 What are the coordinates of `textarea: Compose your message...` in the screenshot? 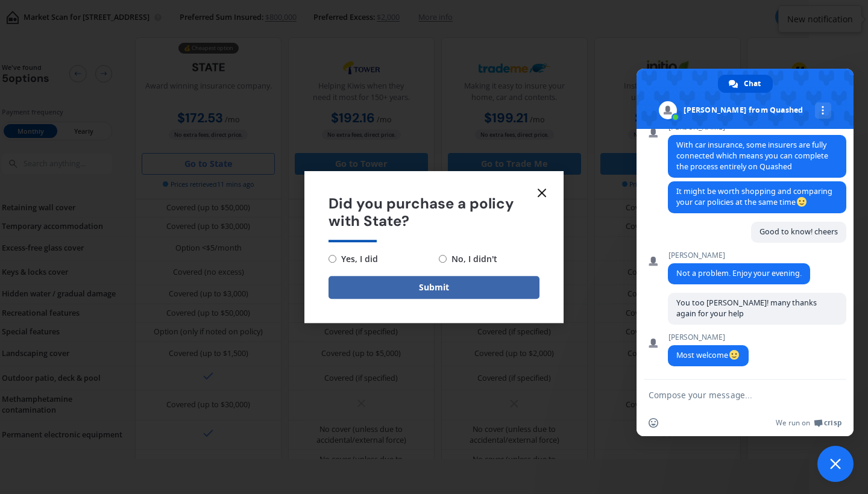 It's located at (732, 395).